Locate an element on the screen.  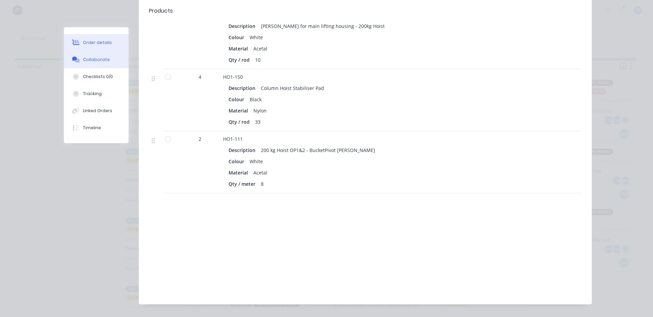
div: Qty / meter is located at coordinates (243, 183).